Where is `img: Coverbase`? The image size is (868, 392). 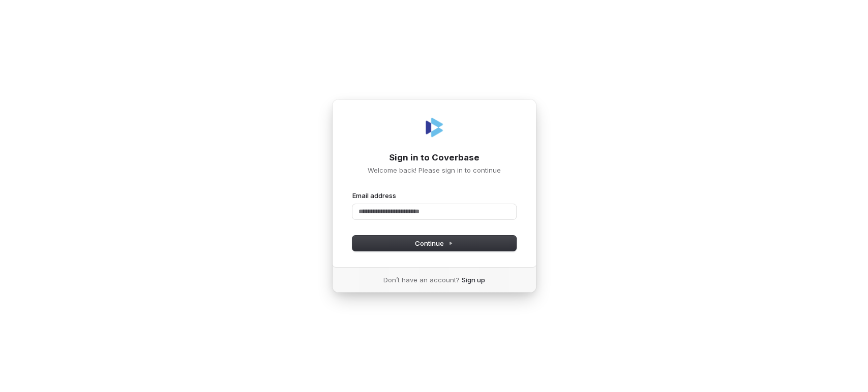
img: Coverbase is located at coordinates (434, 127).